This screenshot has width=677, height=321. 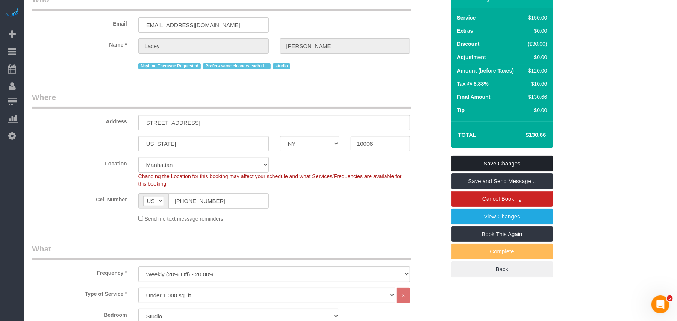 What do you see at coordinates (536, 84) in the screenshot?
I see `div: $10.66` at bounding box center [536, 84].